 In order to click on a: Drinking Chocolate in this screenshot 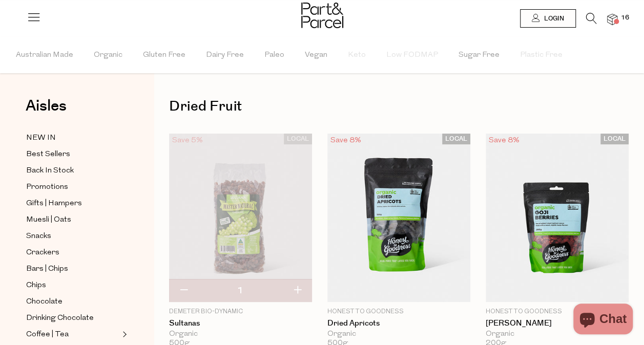, I will do `click(73, 318)`.